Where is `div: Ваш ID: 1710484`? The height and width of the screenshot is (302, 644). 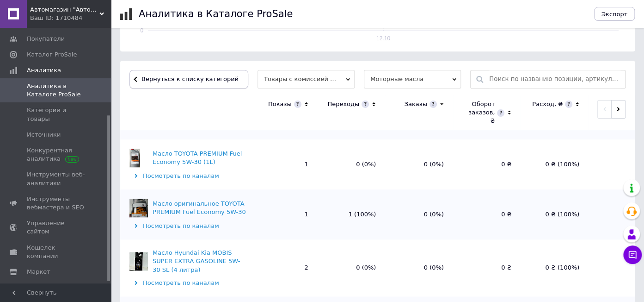 div: Ваш ID: 1710484 is located at coordinates (70, 18).